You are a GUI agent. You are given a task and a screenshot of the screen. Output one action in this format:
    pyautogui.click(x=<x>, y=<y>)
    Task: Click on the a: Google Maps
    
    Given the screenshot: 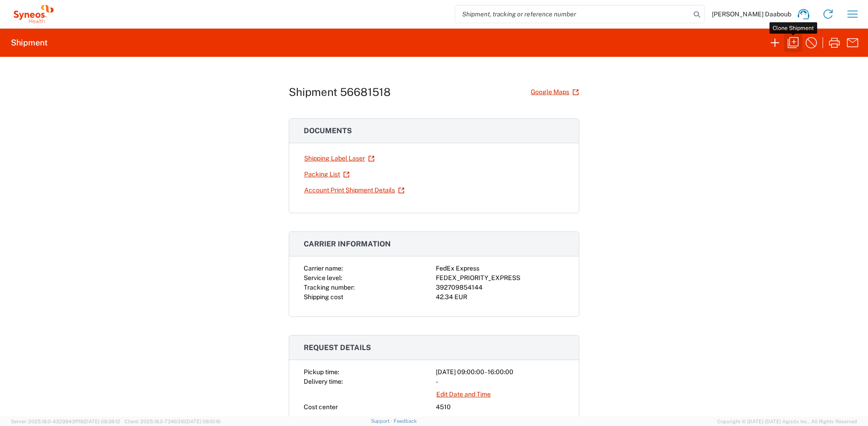 What is the action you would take?
    pyautogui.click(x=555, y=91)
    